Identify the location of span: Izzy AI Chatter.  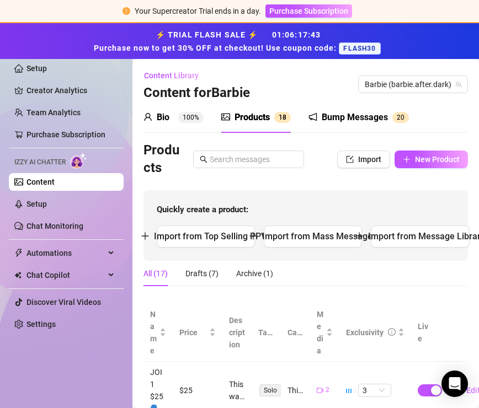
(40, 162).